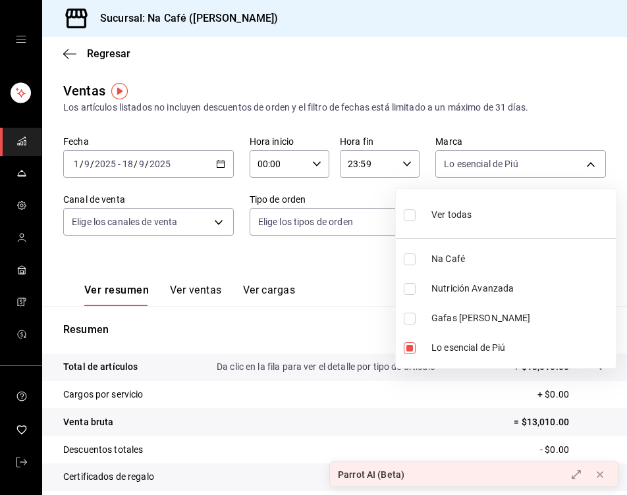  I want to click on font: Parrot AI (Beta), so click(371, 475).